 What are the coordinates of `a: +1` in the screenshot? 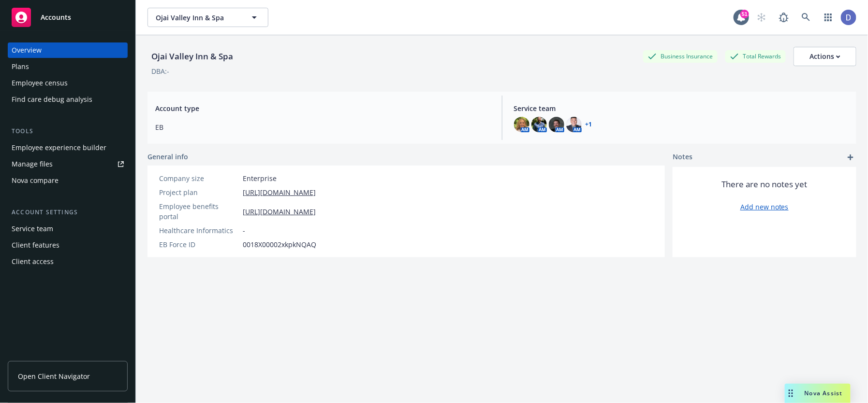 It's located at (589, 125).